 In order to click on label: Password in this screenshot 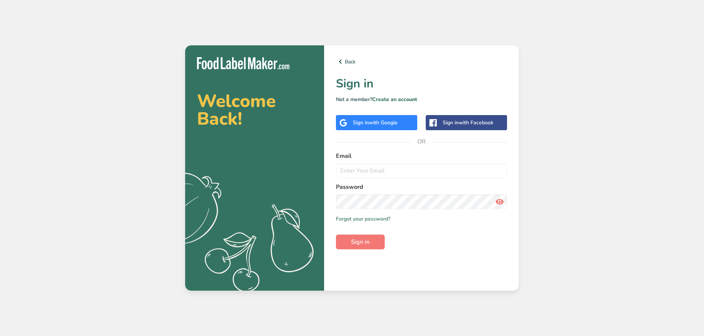, I will do `click(421, 187)`.